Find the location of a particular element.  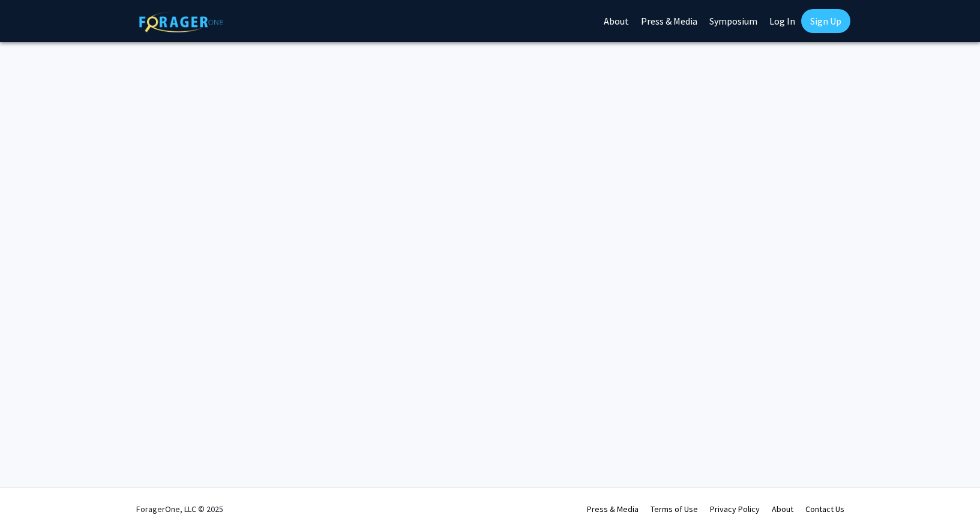

a: About is located at coordinates (783, 509).